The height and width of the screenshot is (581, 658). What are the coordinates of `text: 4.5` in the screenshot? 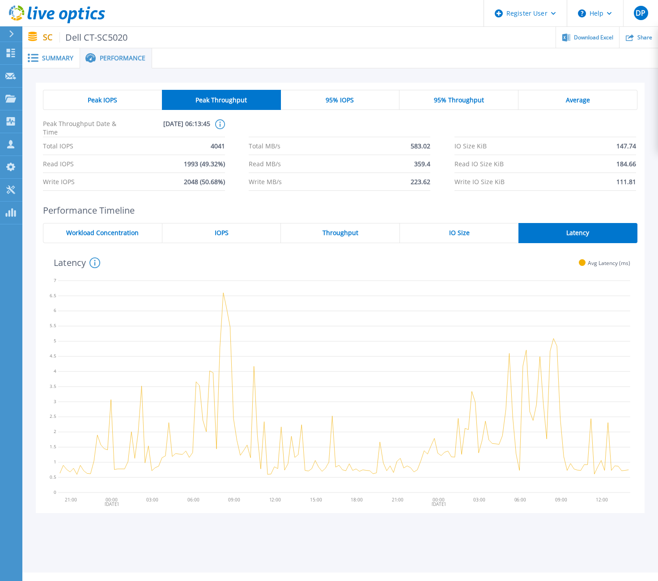 It's located at (53, 356).